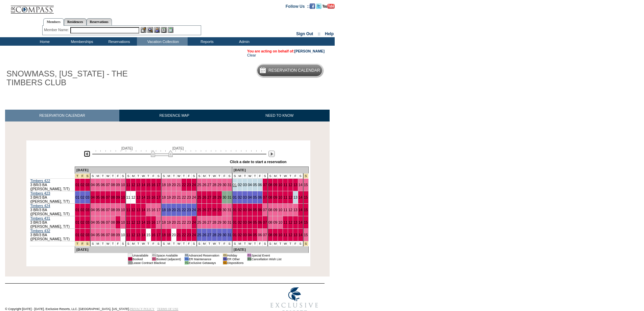  I want to click on a: 28, so click(215, 210).